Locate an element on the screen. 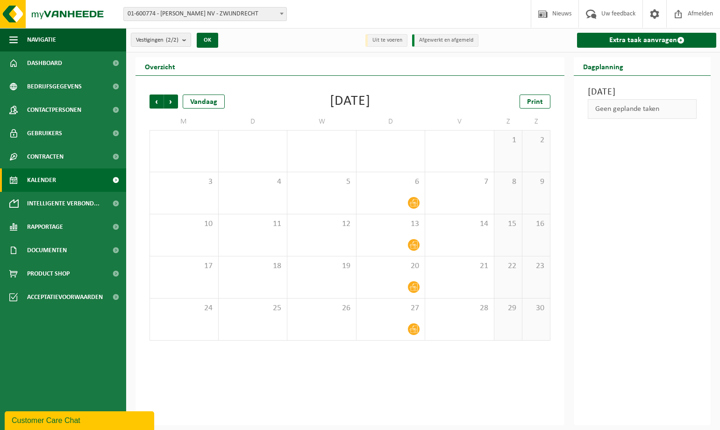  span: 3 is located at coordinates (184, 182).